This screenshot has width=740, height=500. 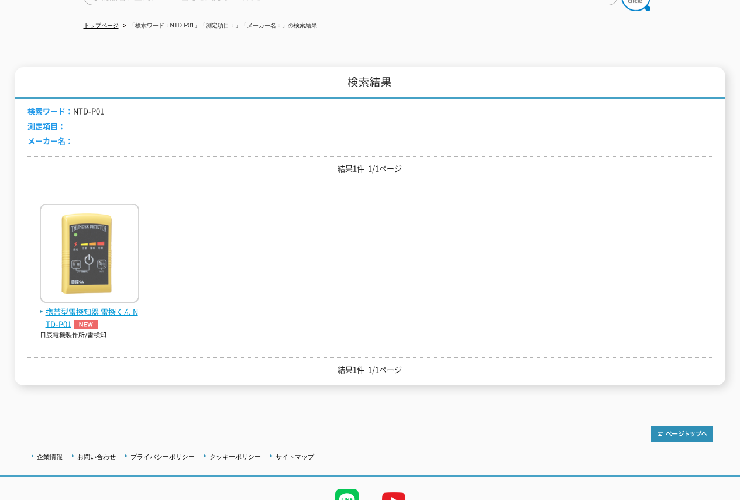 I want to click on span: 検索ワード：, so click(x=50, y=111).